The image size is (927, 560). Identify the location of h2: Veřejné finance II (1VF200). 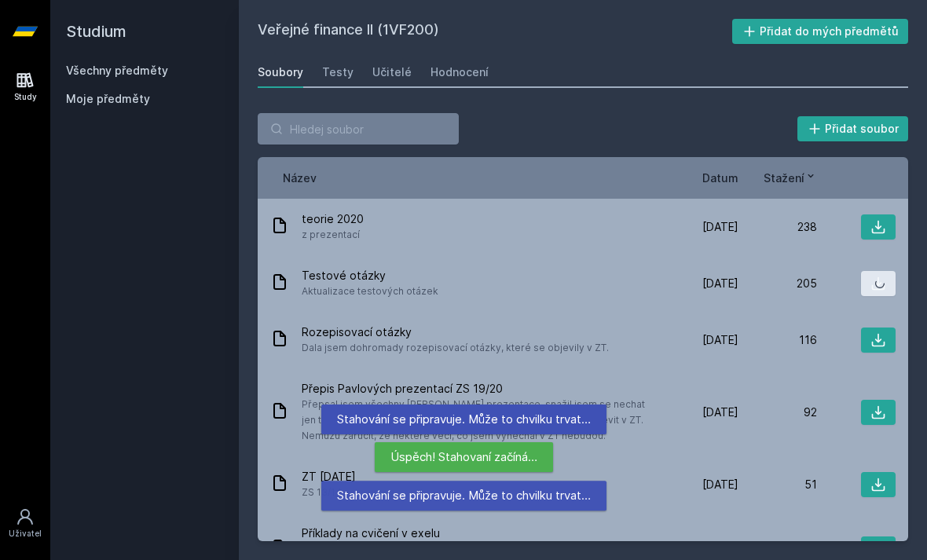
(495, 31).